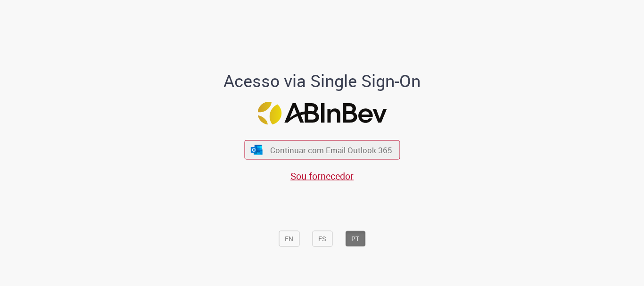  What do you see at coordinates (322, 81) in the screenshot?
I see `h1: Acesso via Single Sign-On` at bounding box center [322, 81].